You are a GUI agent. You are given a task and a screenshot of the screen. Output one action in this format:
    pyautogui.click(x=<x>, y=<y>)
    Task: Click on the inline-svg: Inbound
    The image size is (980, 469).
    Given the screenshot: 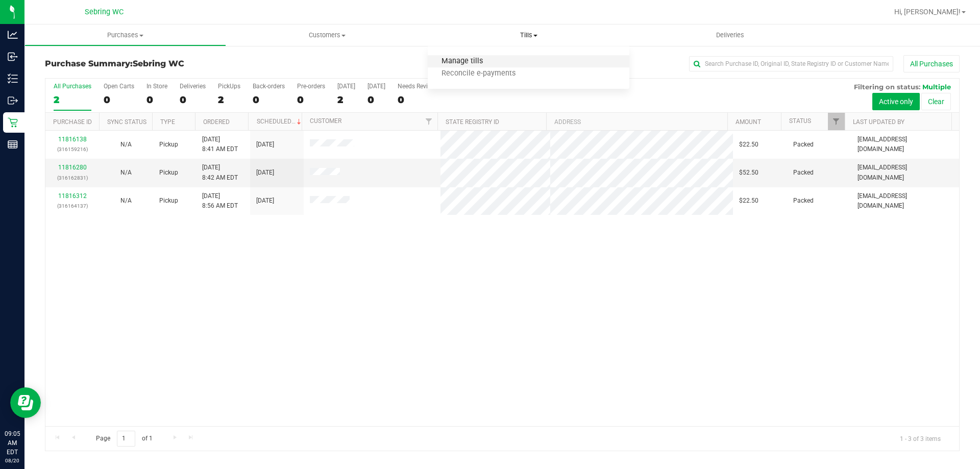 What is the action you would take?
    pyautogui.click(x=13, y=57)
    